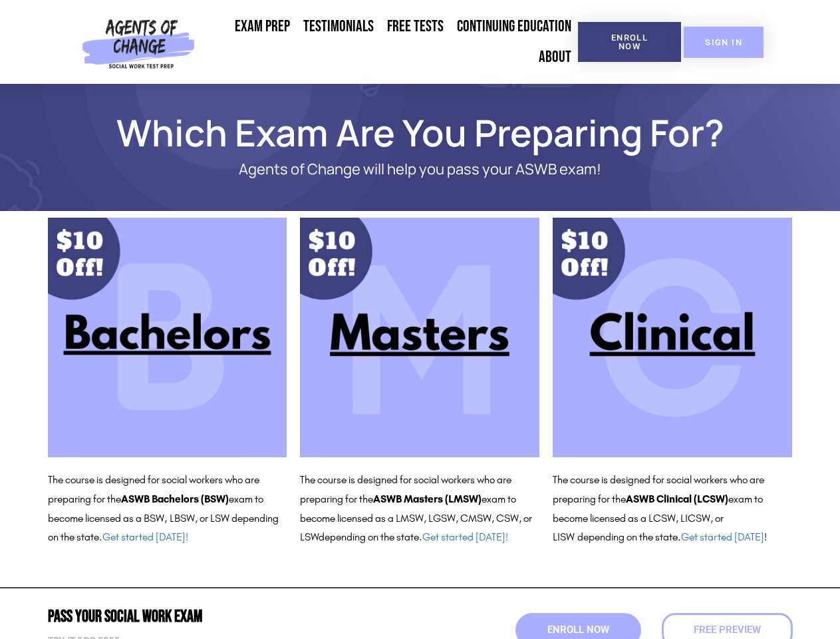 This screenshot has width=840, height=639. Describe the element at coordinates (630, 42) in the screenshot. I see `a: Enroll Now` at that location.